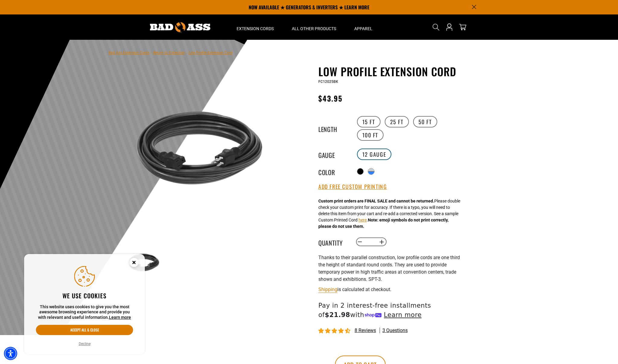 This screenshot has height=364, width=618. What do you see at coordinates (333, 242) in the screenshot?
I see `label: Quantity` at bounding box center [333, 242].